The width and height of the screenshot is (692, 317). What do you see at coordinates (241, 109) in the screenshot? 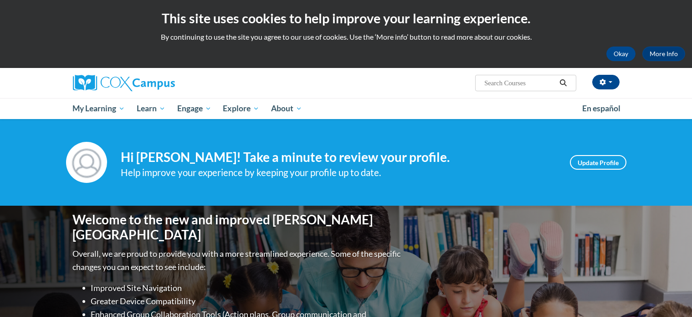
I see `a: Explore` at bounding box center [241, 109].